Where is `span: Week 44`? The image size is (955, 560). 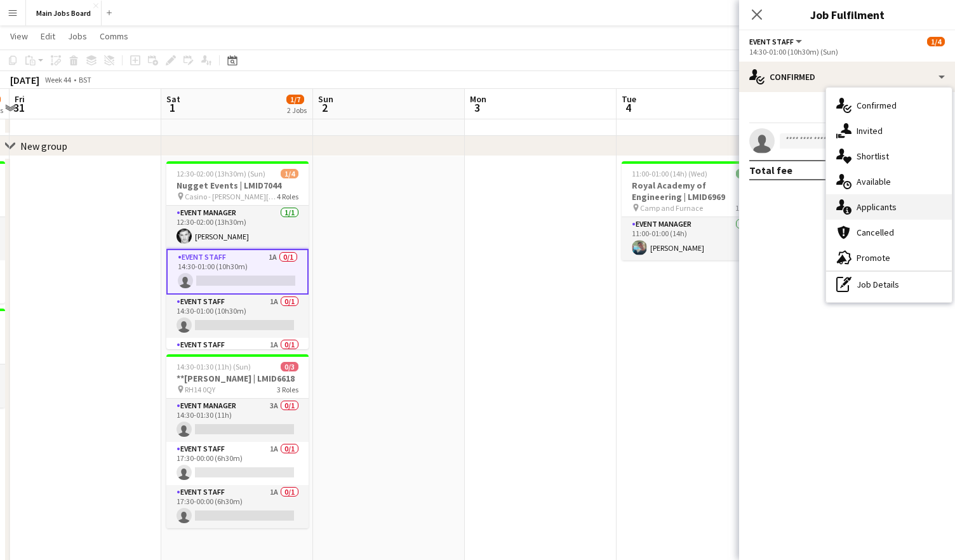
span: Week 44 is located at coordinates (57, 79).